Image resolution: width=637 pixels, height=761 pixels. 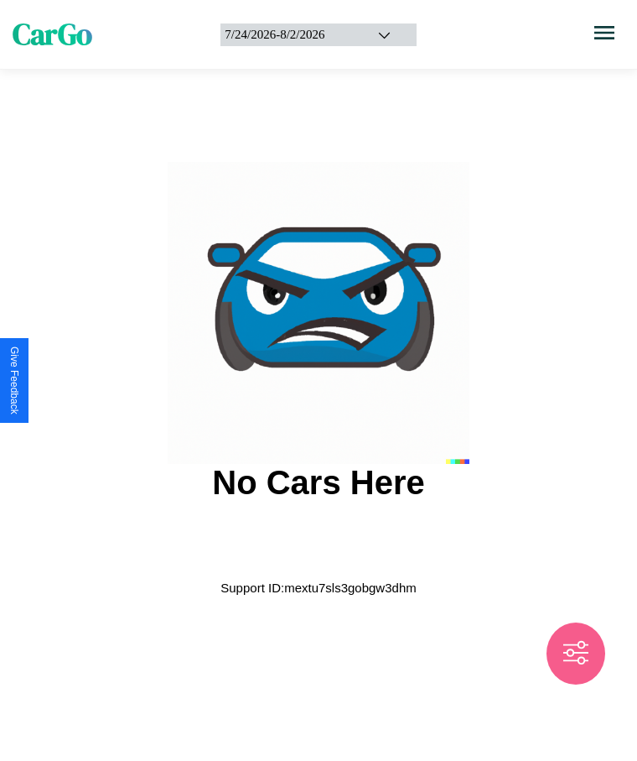 What do you see at coordinates (290, 34) in the screenshot?
I see `div: 7 / 24 / 2026 - 8 / 2 / 2026` at bounding box center [290, 34].